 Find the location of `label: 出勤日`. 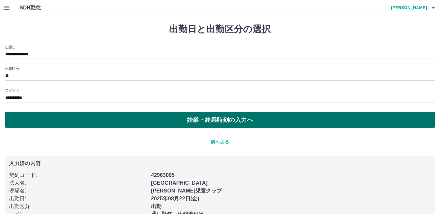

label: 出勤日 is located at coordinates (10, 47).